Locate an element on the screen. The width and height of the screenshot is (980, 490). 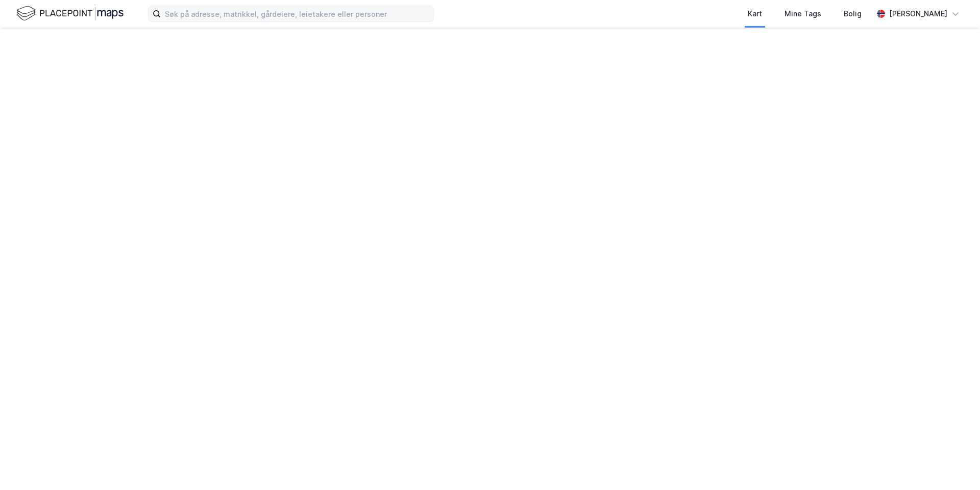
input: Søk på adresse, matrikkel, gårdeiere, leietakere eller personer is located at coordinates (297, 14).